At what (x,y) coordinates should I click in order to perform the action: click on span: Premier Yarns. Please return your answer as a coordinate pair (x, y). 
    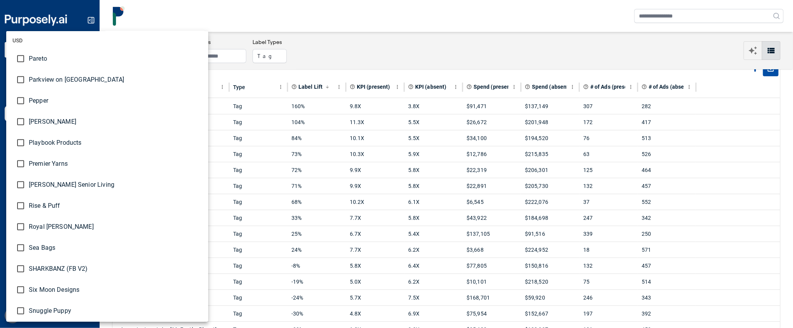
    Looking at the image, I should click on (115, 164).